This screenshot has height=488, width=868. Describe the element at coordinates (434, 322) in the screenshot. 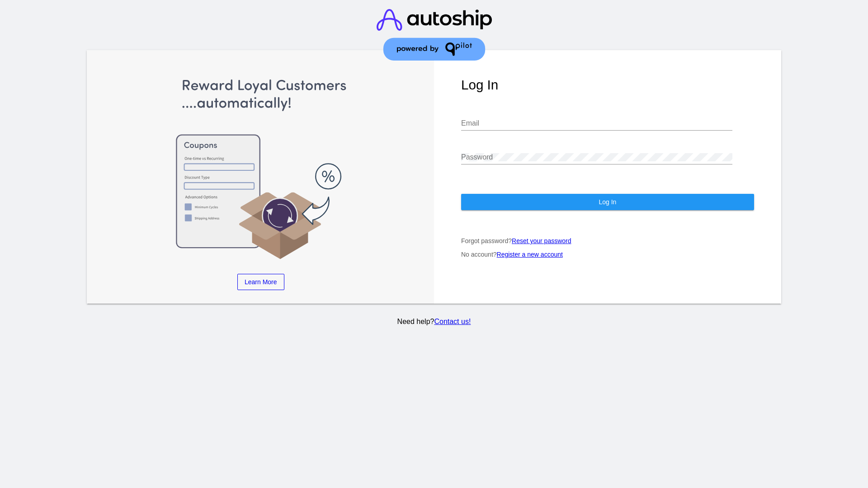

I see `p: Need help?` at that location.